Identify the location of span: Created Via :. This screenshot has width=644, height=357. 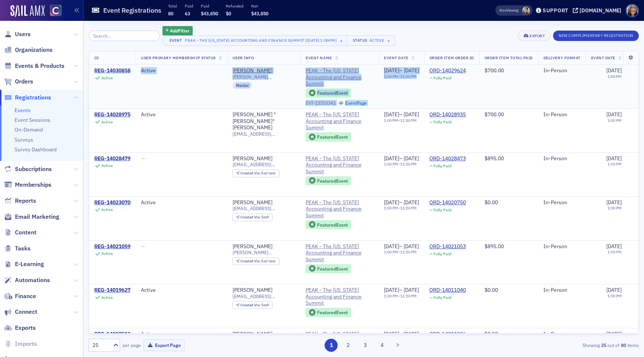
(251, 261).